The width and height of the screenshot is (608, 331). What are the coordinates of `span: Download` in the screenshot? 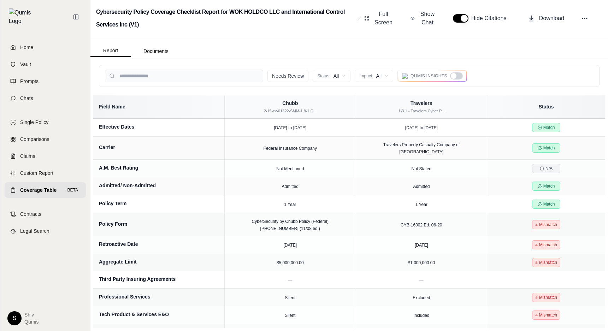 It's located at (552, 18).